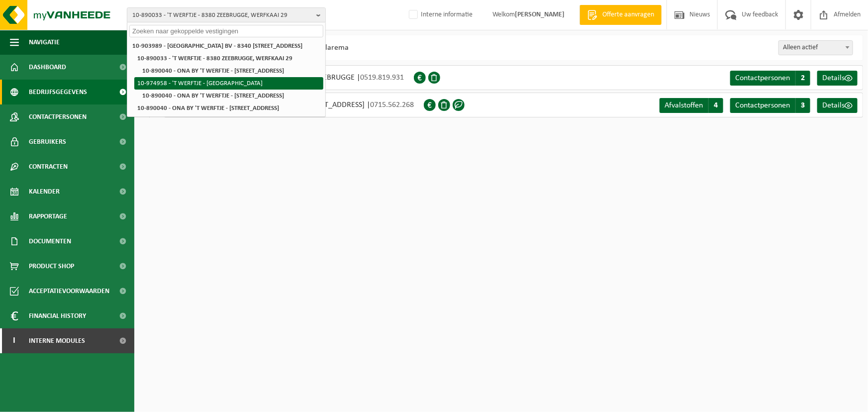 This screenshot has width=868, height=412. Describe the element at coordinates (44, 42) in the screenshot. I see `span: Navigatie` at that location.